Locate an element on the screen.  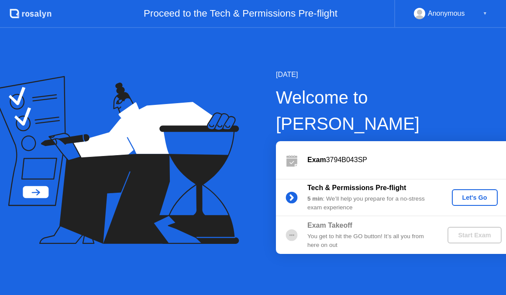
button: Start Exam is located at coordinates (474, 235).